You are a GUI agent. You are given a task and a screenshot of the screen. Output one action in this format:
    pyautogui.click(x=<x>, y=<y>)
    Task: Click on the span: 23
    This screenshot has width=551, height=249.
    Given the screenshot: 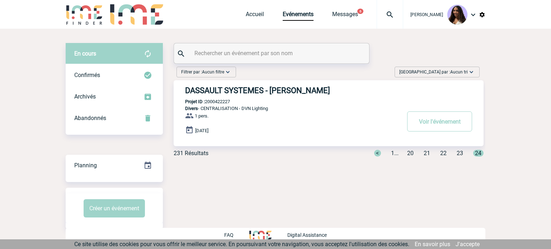 What is the action you would take?
    pyautogui.click(x=460, y=153)
    